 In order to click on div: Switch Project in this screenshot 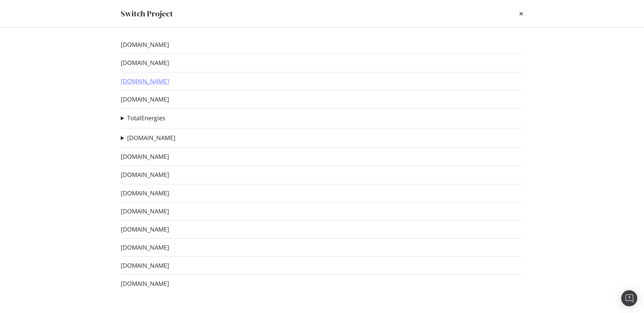, I will do `click(147, 13)`.